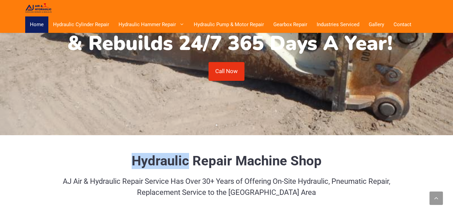  Describe the element at coordinates (227, 161) in the screenshot. I see `strong: Hydraulic Repair Machine Shop` at that location.